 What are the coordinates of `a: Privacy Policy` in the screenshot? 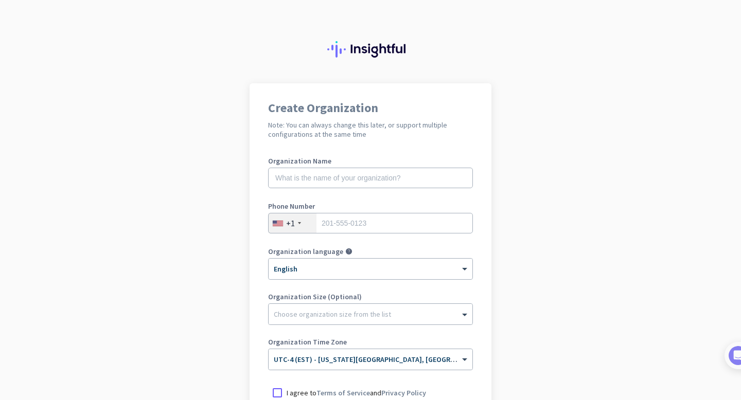 It's located at (403, 393).